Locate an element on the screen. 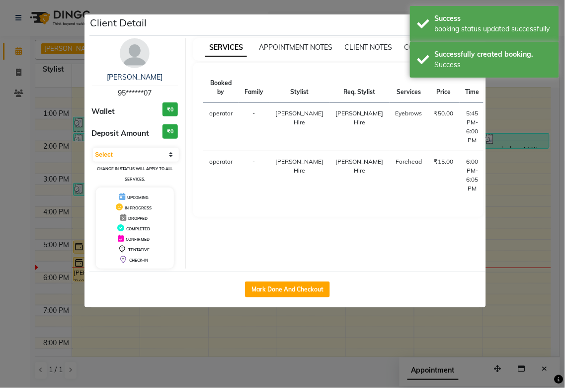  span: CONSUMPTION is located at coordinates (431, 47).